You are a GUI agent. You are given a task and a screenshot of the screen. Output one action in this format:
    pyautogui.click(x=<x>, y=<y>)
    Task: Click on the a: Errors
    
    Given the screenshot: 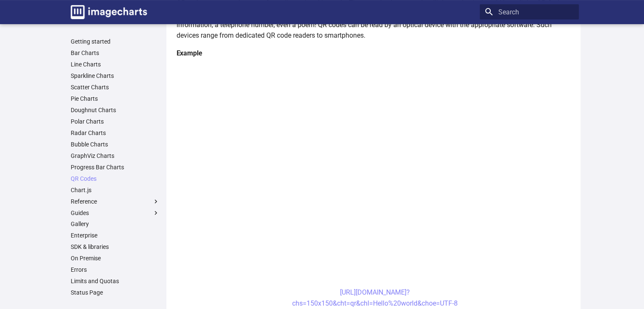 What is the action you would take?
    pyautogui.click(x=115, y=270)
    